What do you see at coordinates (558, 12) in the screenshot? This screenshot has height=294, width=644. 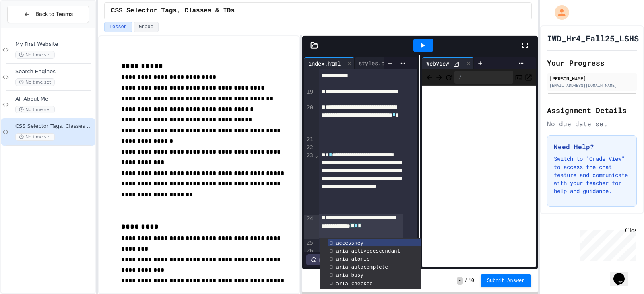 I see `div: My Account` at bounding box center [558, 12].